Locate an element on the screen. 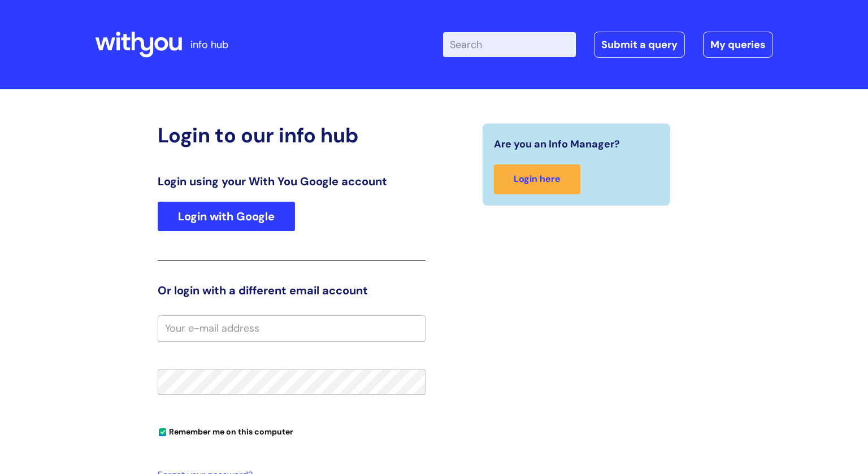 This screenshot has width=868, height=474. a: My queries is located at coordinates (738, 44).